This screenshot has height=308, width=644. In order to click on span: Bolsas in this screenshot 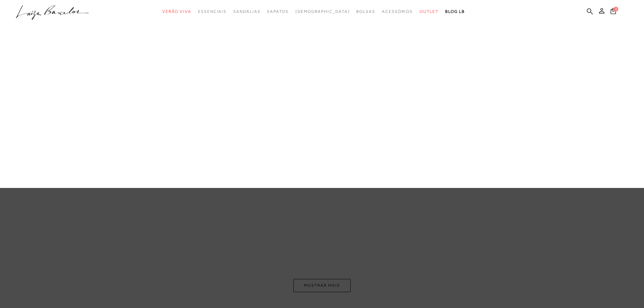, I will do `click(366, 12)`.